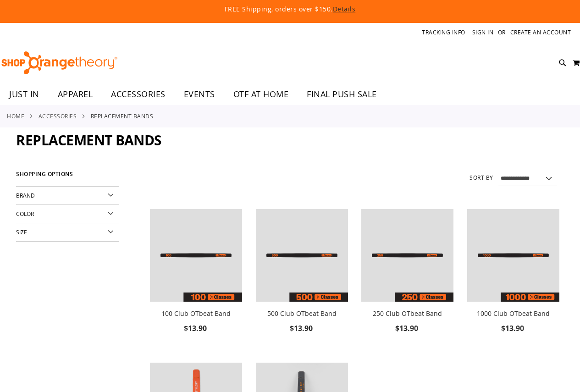  I want to click on a: OTF AT HOME, so click(261, 94).